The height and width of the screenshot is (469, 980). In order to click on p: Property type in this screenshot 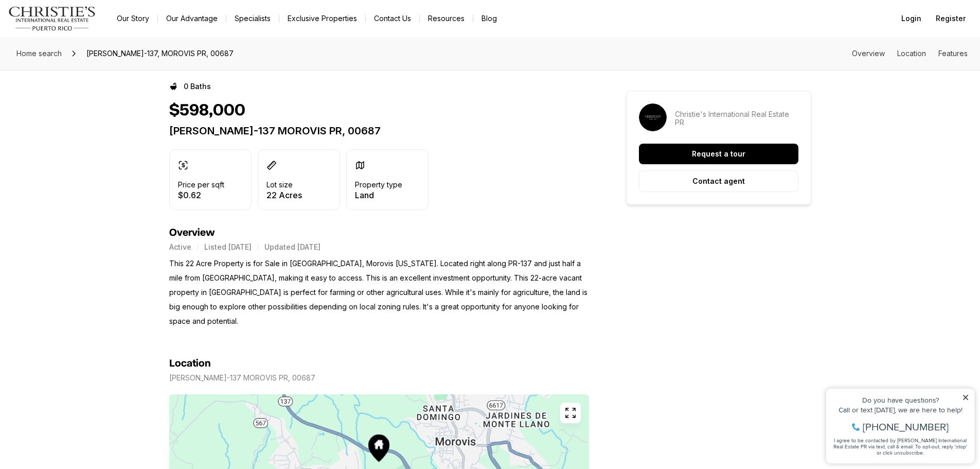, I will do `click(378, 185)`.